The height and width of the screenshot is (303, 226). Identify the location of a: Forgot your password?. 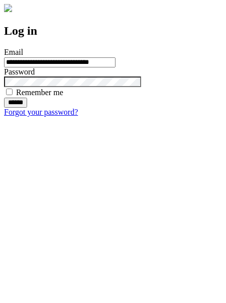
(41, 112).